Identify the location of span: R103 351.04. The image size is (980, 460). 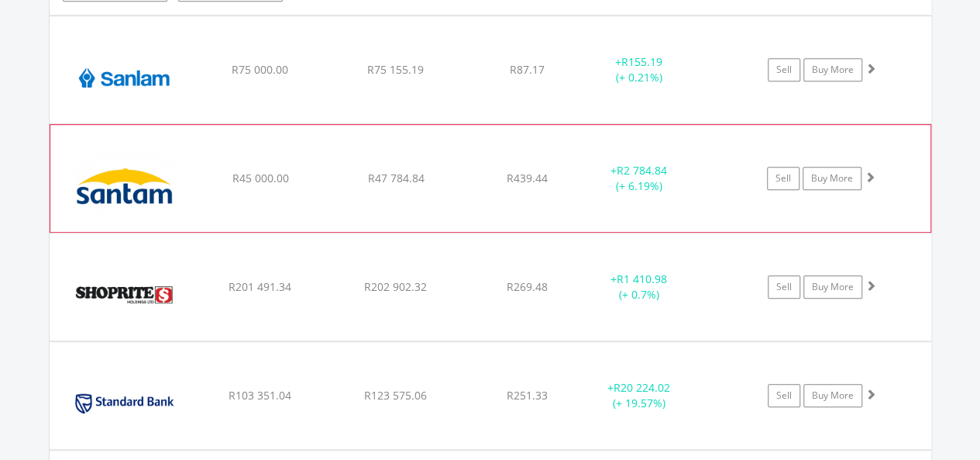
(259, 394).